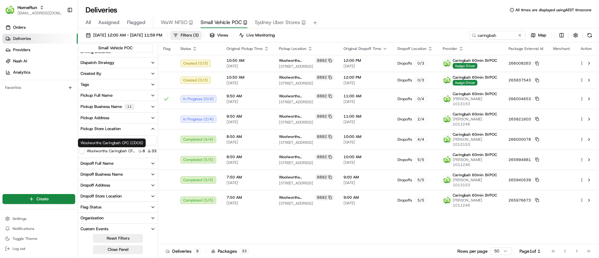 The height and width of the screenshot is (258, 599). What do you see at coordinates (39, 249) in the screenshot?
I see `button: Log out` at bounding box center [39, 249].